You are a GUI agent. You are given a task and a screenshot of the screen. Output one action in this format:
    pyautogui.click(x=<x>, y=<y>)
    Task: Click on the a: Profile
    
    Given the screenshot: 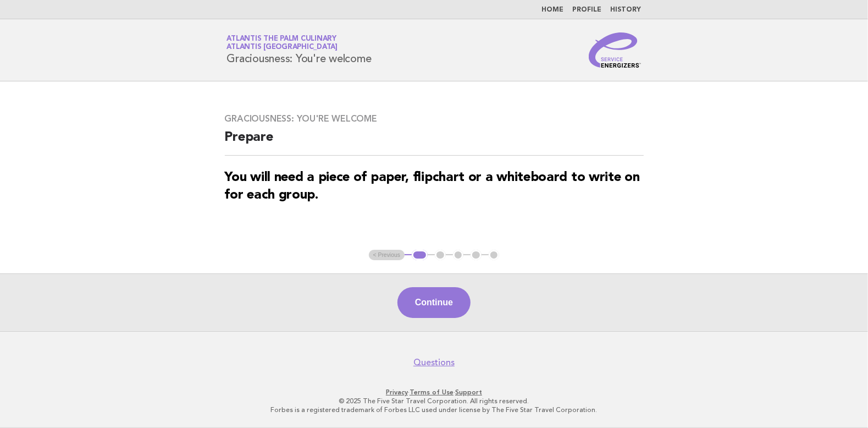 What is the action you would take?
    pyautogui.click(x=587, y=10)
    